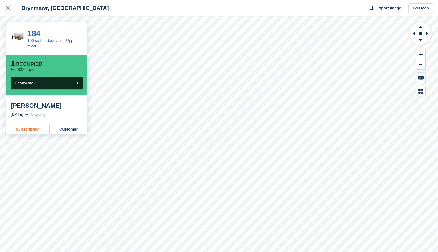  Describe the element at coordinates (421, 54) in the screenshot. I see `button: Zoom In` at that location.